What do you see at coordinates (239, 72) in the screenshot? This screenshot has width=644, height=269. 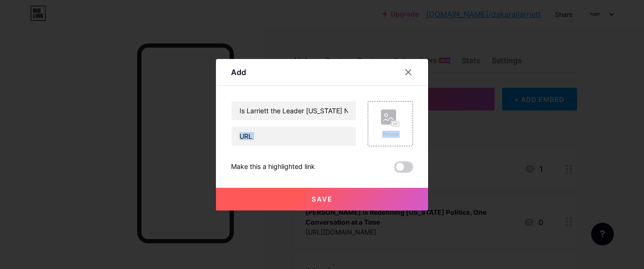 I see `div: Add` at bounding box center [239, 72].